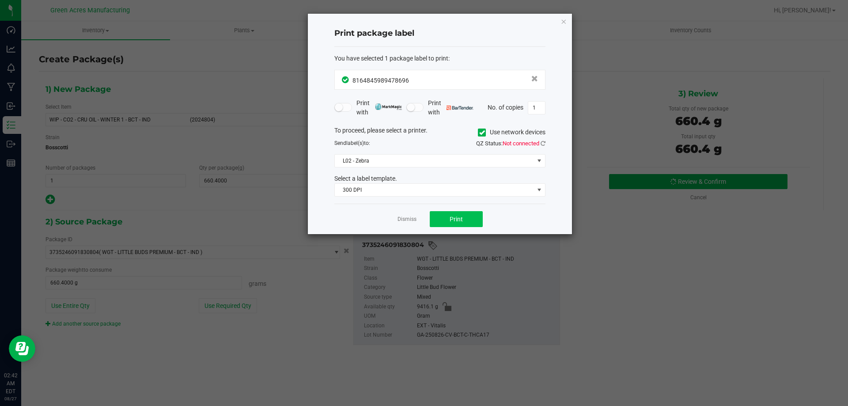  What do you see at coordinates (521, 143) in the screenshot?
I see `span: Not connected` at bounding box center [521, 143].